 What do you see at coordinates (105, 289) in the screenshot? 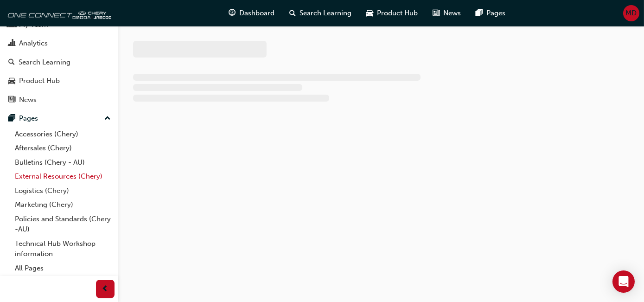
I see `span: prev-icon` at bounding box center [105, 289].